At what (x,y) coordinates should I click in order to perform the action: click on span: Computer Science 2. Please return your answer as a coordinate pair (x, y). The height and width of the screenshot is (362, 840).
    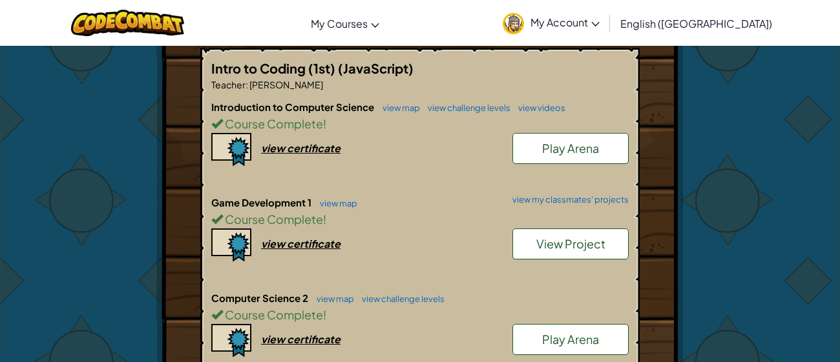
    Looking at the image, I should click on (260, 298).